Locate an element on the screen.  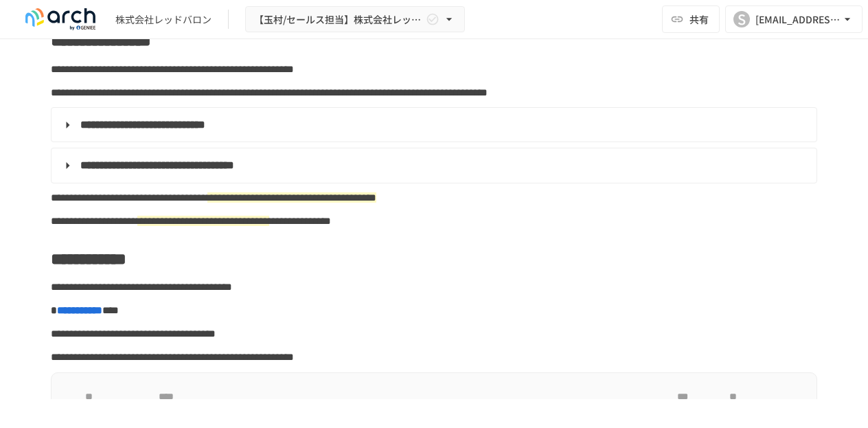
button: 【玉村/セールス担当】株式会社レッドバロン様_初期設定サポート is located at coordinates (355, 19).